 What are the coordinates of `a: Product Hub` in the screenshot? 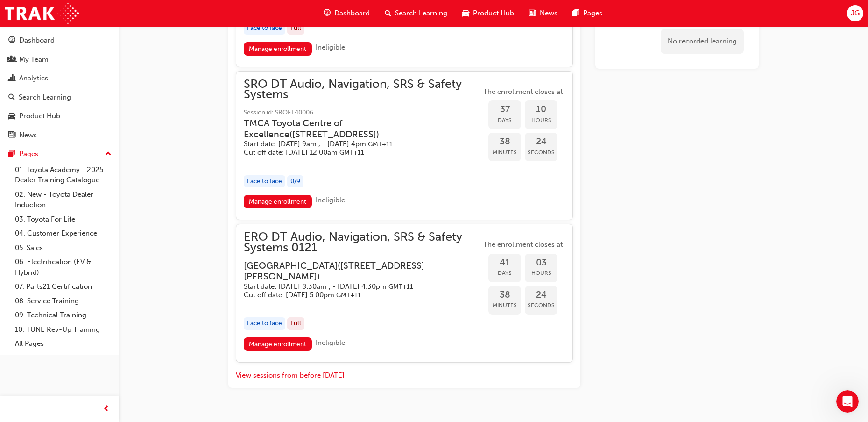 It's located at (60, 116).